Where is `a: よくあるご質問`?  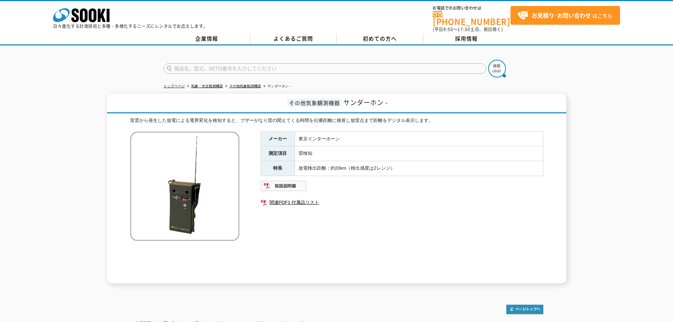 a: よくあるご質問 is located at coordinates (293, 39).